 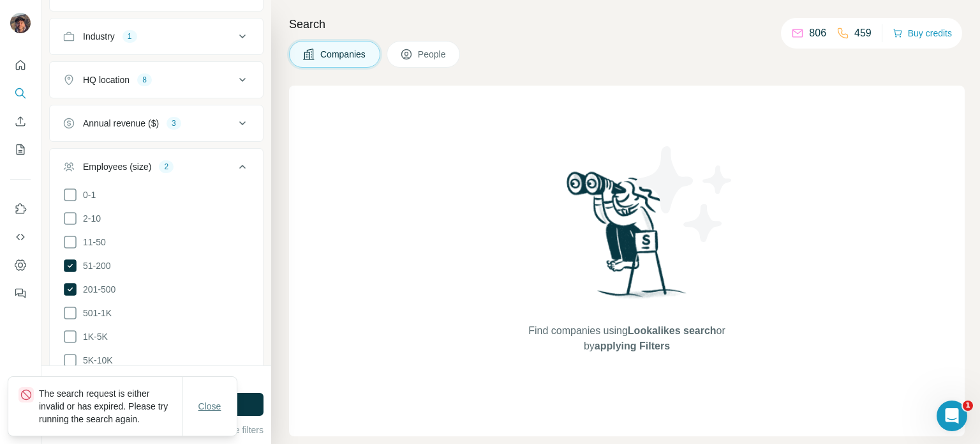 I want to click on button: Feedback, so click(x=21, y=293).